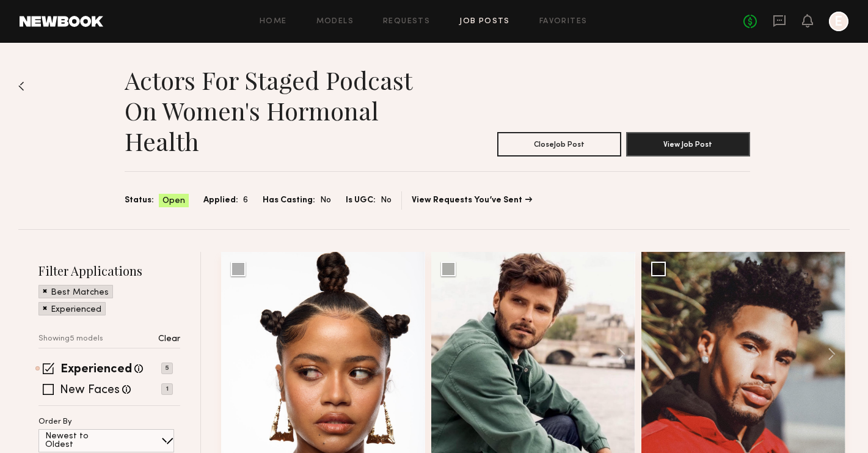  Describe the element at coordinates (140, 200) in the screenshot. I see `span: Status:` at that location.